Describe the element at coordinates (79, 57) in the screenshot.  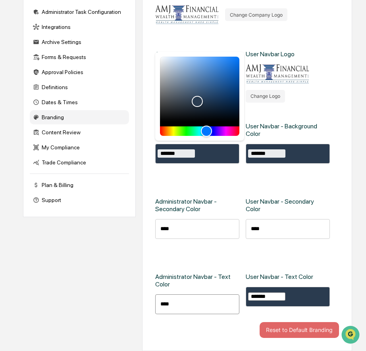
I see `div: Forms & Requests` at that location.